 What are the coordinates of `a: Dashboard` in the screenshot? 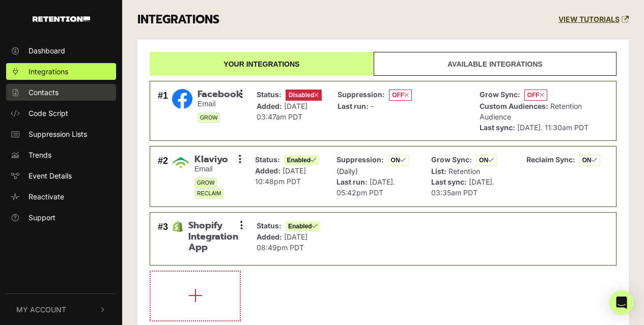 It's located at (61, 50).